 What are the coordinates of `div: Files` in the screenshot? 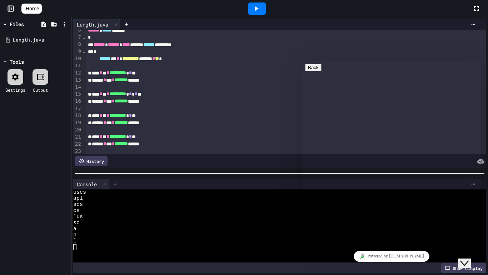 It's located at (17, 24).